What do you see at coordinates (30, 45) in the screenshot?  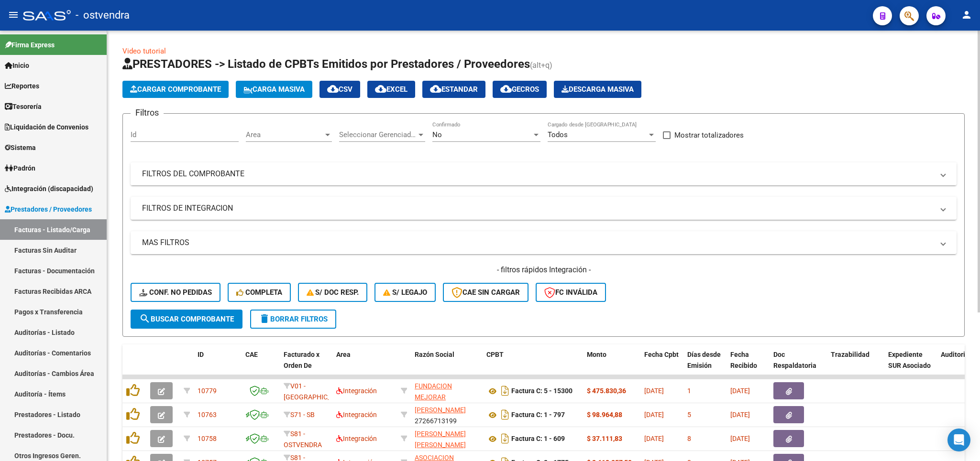 I see `span: Firma Express` at bounding box center [30, 45].